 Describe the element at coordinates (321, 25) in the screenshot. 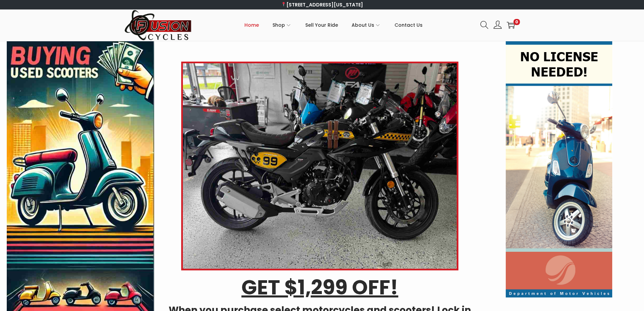

I see `span: Sell Your Ride` at that location.